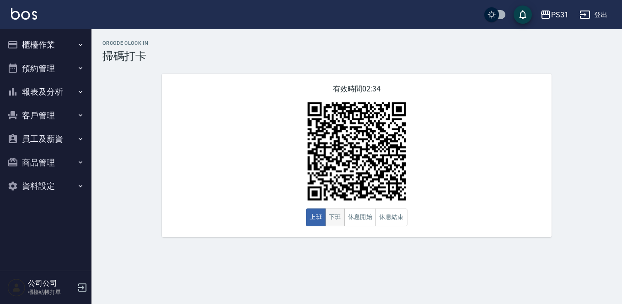  I want to click on button: 員工及薪資, so click(46, 139).